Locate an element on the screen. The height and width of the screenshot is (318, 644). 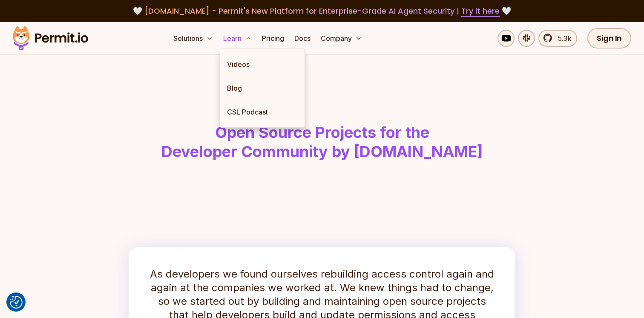
a: Sign In is located at coordinates (610, 38).